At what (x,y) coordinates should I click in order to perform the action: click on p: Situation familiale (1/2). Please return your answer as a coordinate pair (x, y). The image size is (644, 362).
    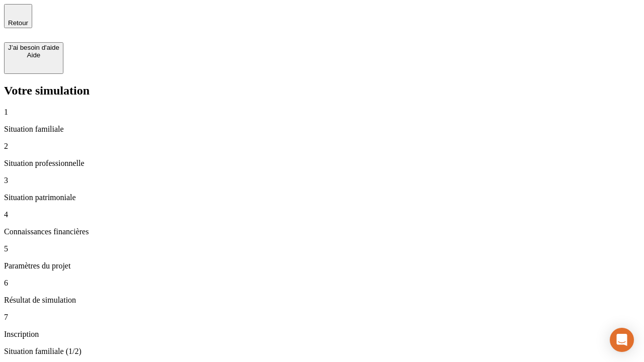
    Looking at the image, I should click on (322, 352).